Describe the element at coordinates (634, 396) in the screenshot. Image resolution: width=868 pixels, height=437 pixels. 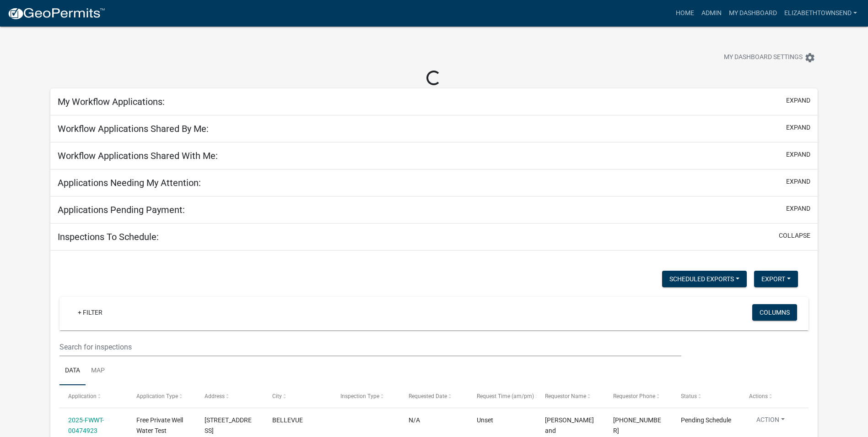
I see `span: Requestor Phone` at that location.